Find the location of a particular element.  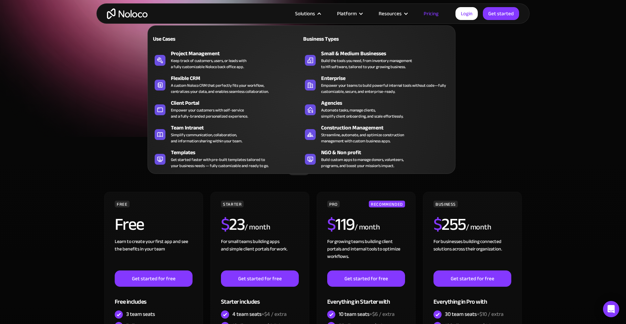

div: BUSINESS is located at coordinates (446, 204).